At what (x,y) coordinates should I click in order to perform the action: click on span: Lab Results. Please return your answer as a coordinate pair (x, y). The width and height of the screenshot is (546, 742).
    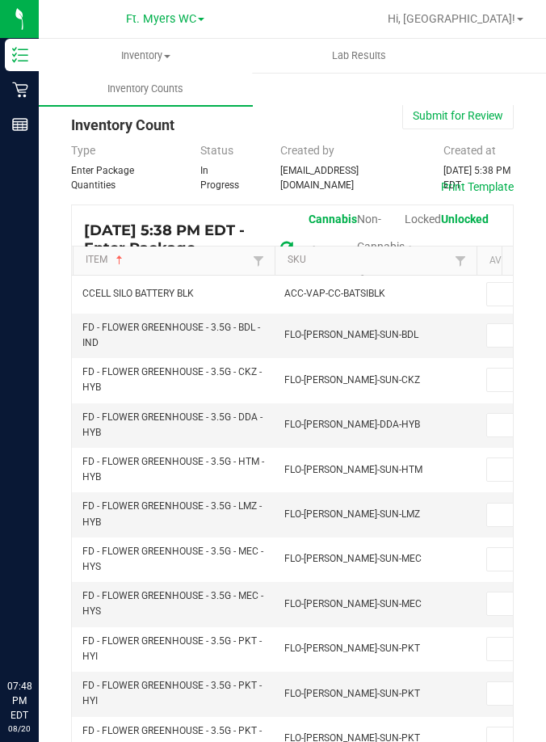
    Looking at the image, I should click on (359, 56).